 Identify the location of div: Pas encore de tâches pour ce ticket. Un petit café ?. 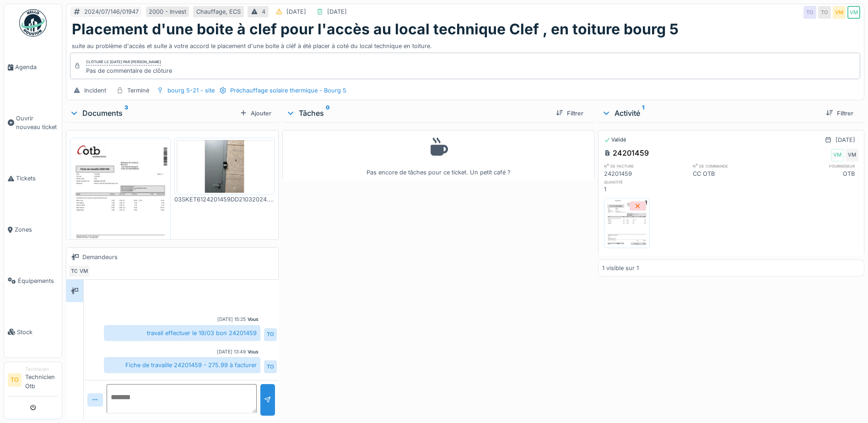
(438, 155).